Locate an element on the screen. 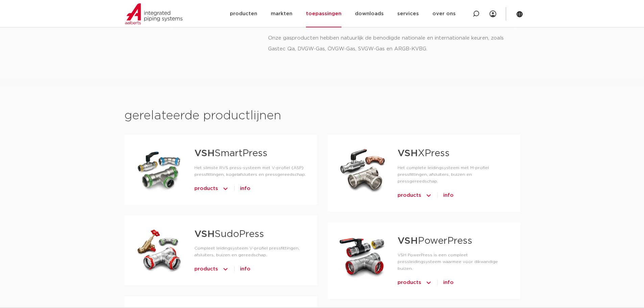  a: VSHXPress is located at coordinates (424, 154).